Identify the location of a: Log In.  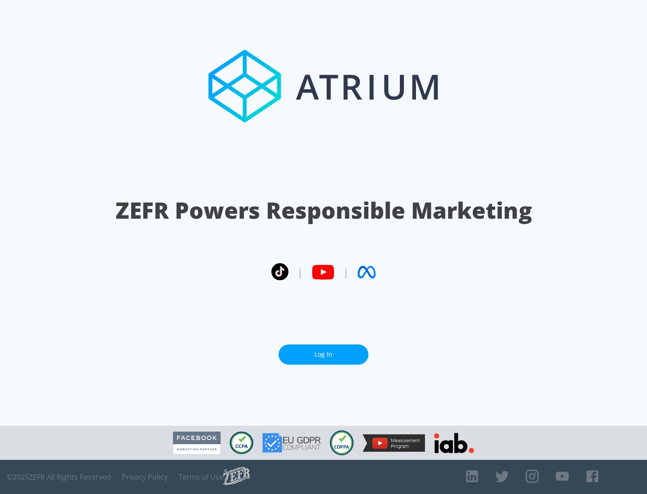
(324, 355).